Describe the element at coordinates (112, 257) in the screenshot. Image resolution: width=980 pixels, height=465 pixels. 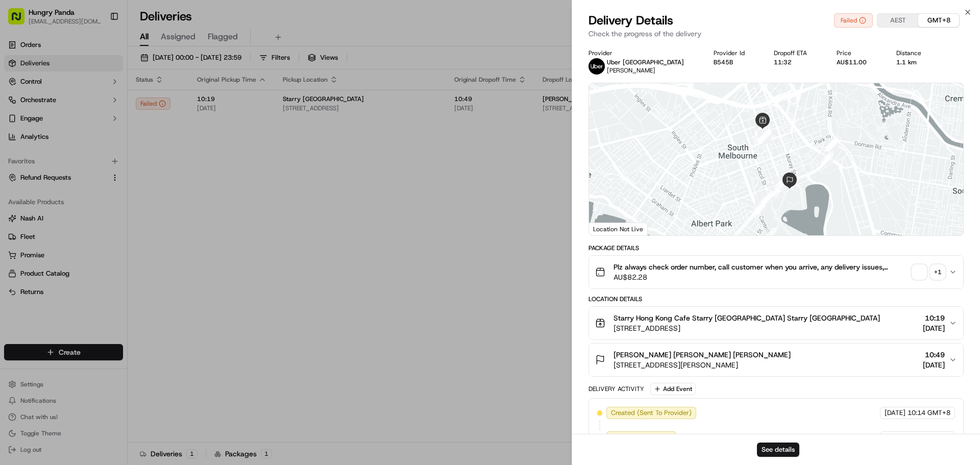
I see `span: Pylon` at that location.